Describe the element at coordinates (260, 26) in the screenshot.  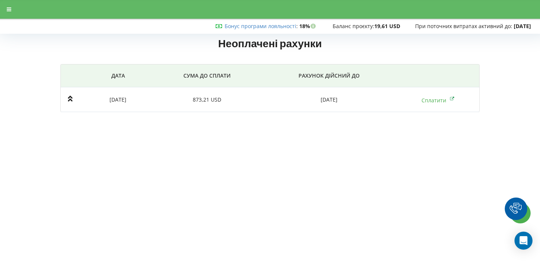
I see `a: Бонус програми лояльності` at that location.